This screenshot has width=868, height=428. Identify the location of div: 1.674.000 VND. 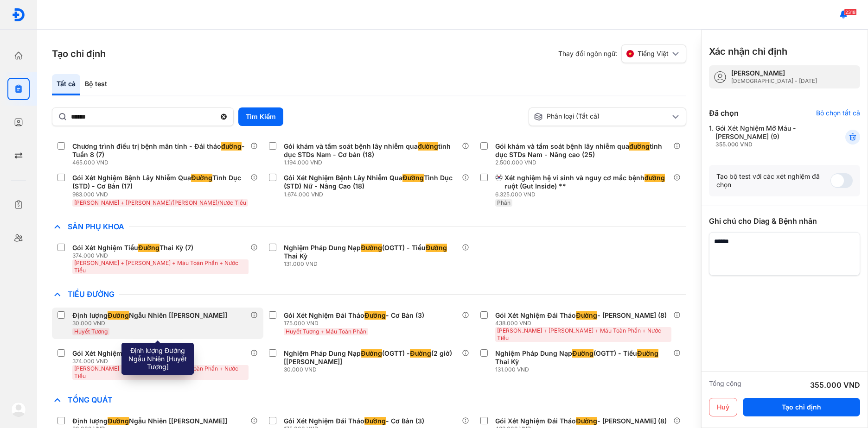
(373, 194).